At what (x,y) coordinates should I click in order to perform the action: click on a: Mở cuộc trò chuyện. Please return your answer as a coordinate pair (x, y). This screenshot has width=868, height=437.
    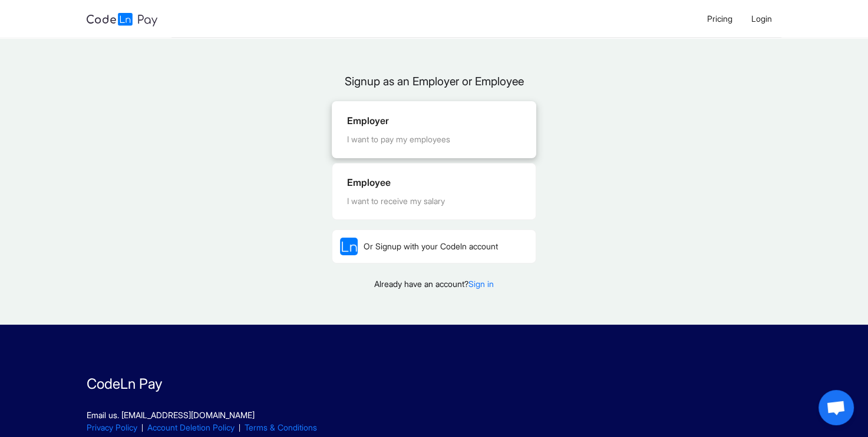
    Looking at the image, I should click on (836, 408).